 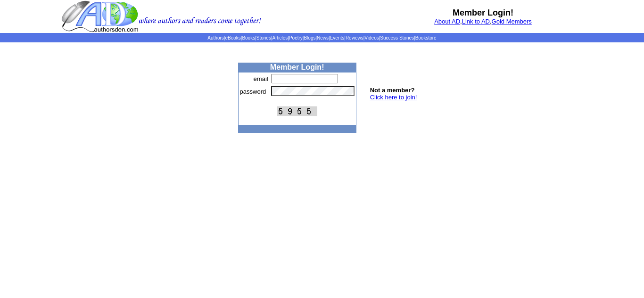 What do you see at coordinates (511, 21) in the screenshot?
I see `a: Gold Members` at bounding box center [511, 21].